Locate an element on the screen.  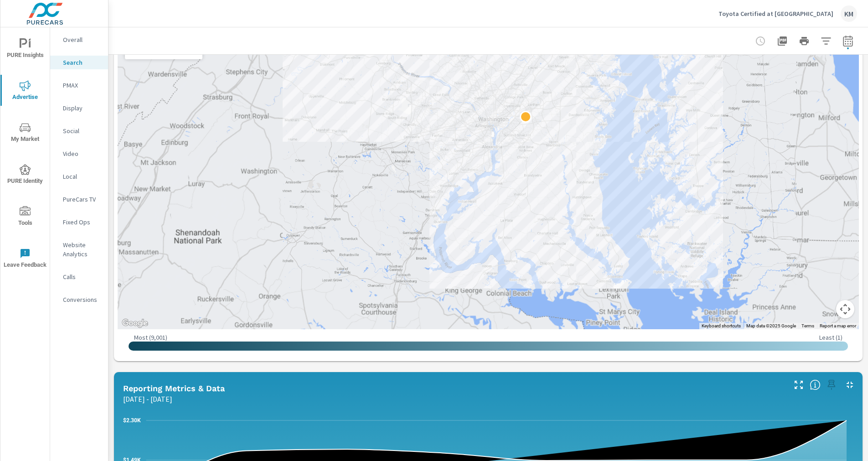
p: PureCars TV is located at coordinates (82, 200).